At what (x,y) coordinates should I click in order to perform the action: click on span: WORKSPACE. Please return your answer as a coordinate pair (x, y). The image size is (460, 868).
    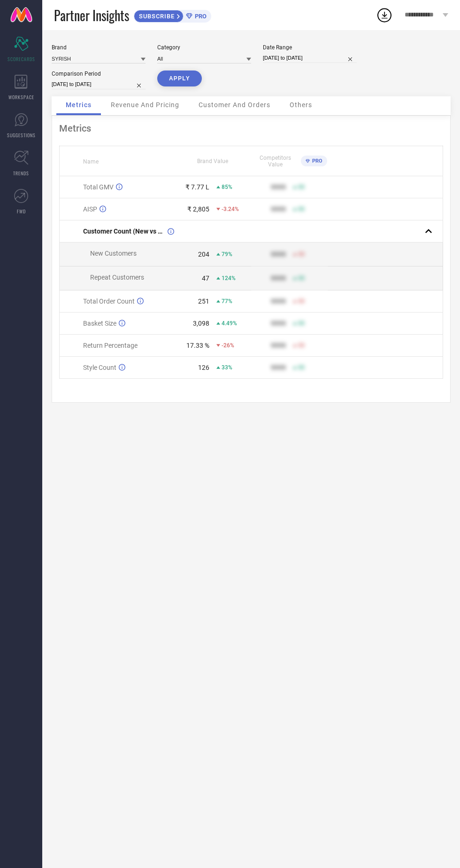
    Looking at the image, I should click on (21, 97).